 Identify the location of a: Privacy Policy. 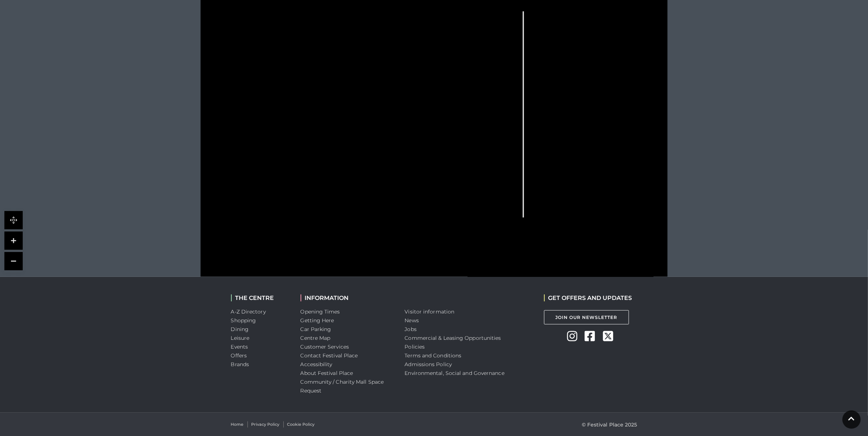
(265, 425).